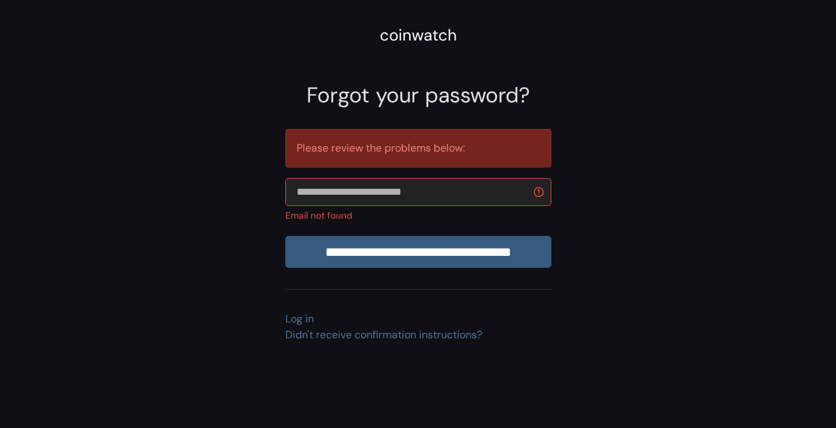 This screenshot has height=428, width=836. Describe the element at coordinates (299, 319) in the screenshot. I see `a: Log in` at that location.